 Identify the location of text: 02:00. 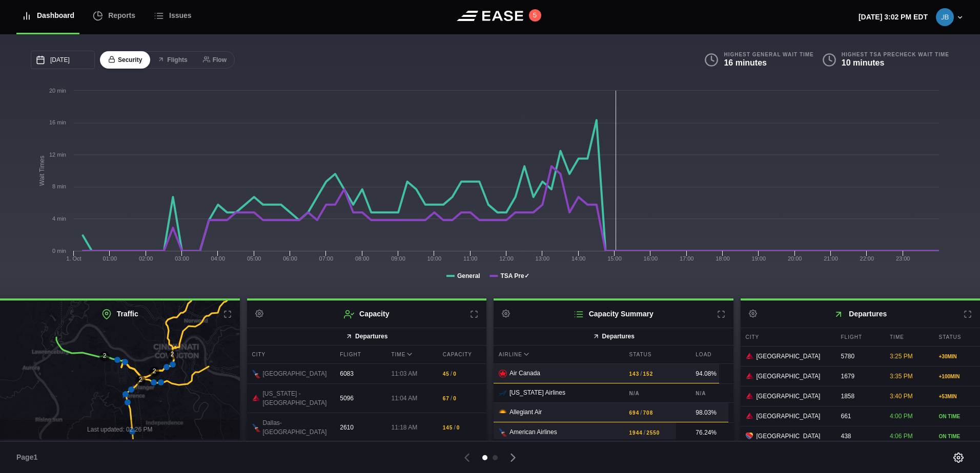
(146, 259).